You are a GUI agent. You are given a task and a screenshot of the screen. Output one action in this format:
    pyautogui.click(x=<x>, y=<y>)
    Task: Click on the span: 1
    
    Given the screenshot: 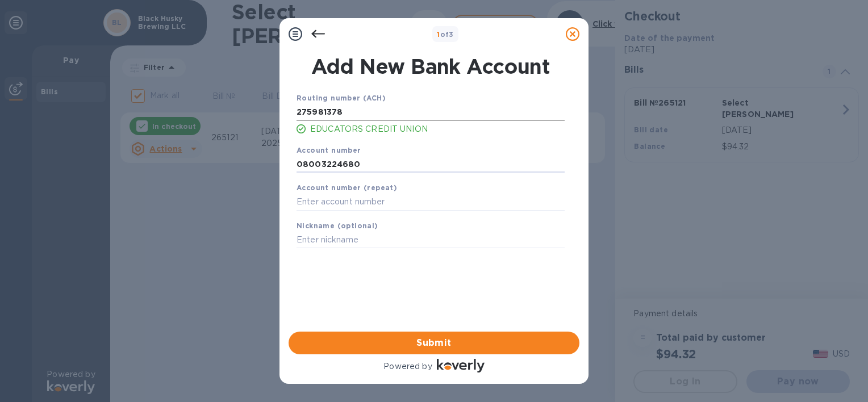 What is the action you would take?
    pyautogui.click(x=438, y=34)
    